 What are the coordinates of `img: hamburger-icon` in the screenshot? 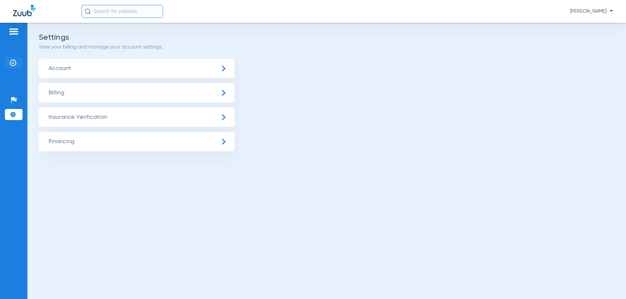 It's located at (14, 32).